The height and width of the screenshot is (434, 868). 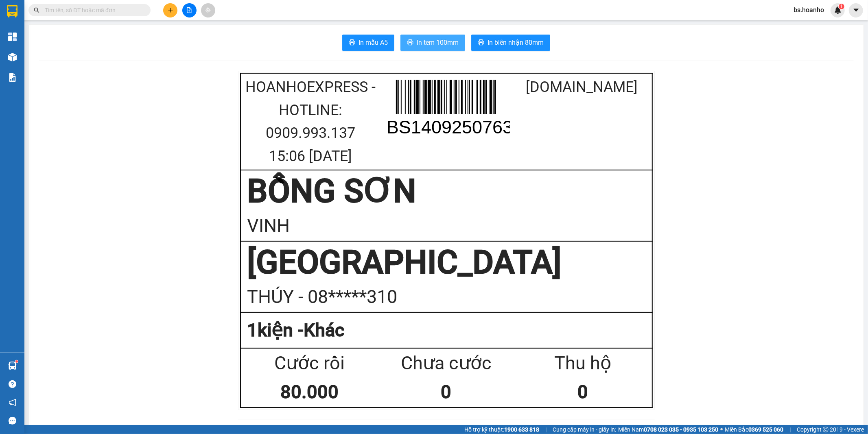 I want to click on div: Thu hộ, so click(x=584, y=364).